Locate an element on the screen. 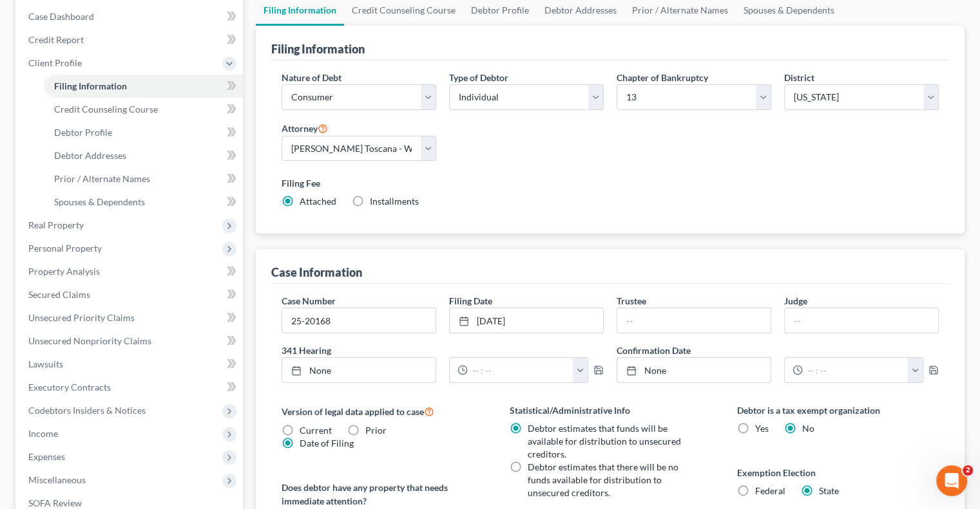 The image size is (980, 509). a: Case Dashboard is located at coordinates (130, 17).